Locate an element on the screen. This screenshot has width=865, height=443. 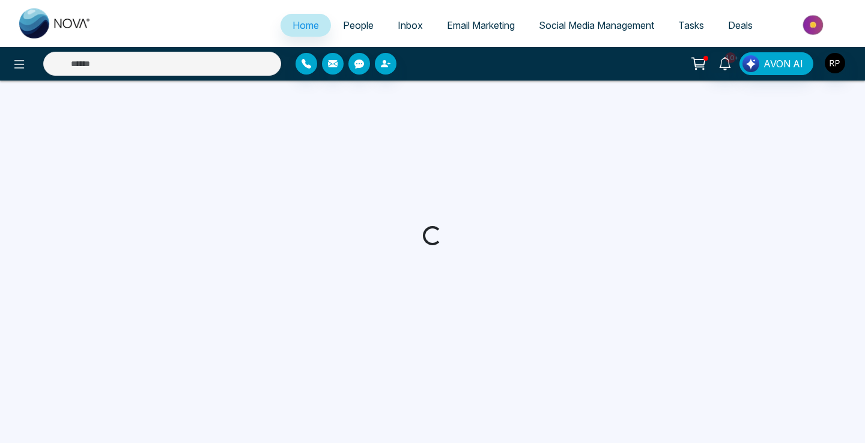
a: Inbox is located at coordinates (410, 25).